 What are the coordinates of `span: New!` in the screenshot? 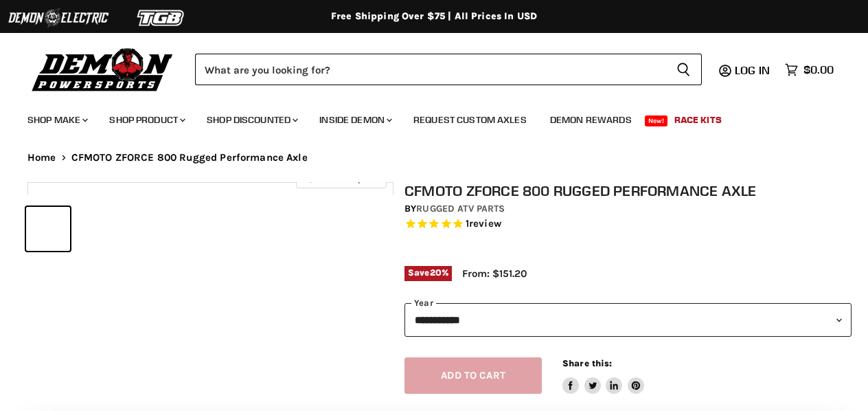 It's located at (656, 121).